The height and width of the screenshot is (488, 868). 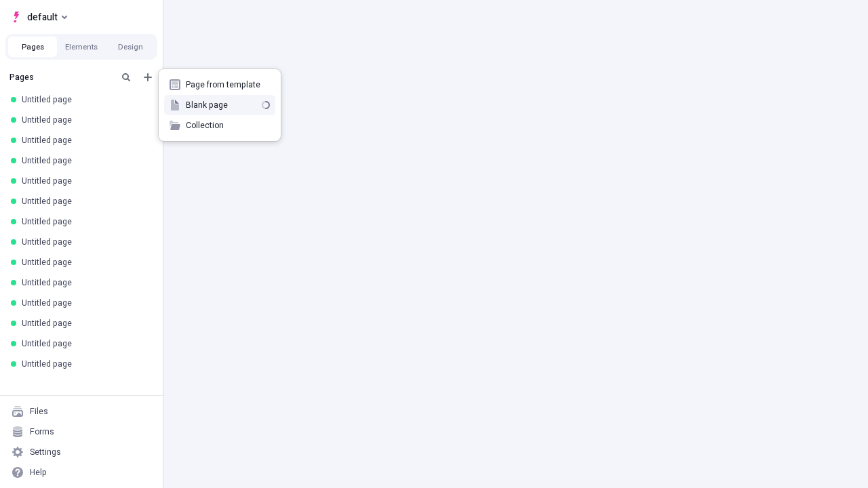 What do you see at coordinates (228, 126) in the screenshot?
I see `span: Collection` at bounding box center [228, 126].